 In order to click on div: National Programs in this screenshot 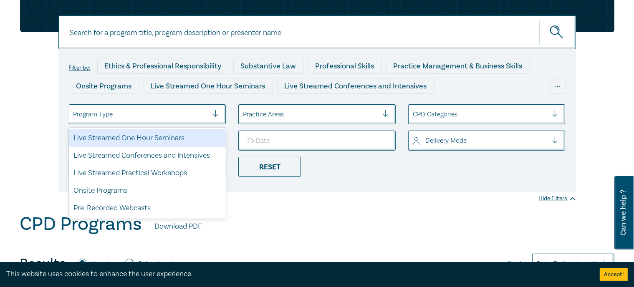, I will do `click(440, 106)`.